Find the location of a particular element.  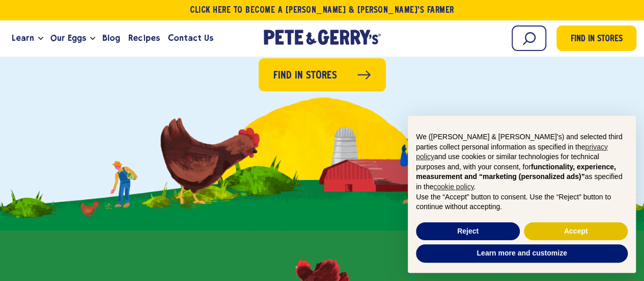

span: Contact Us is located at coordinates (190, 38).